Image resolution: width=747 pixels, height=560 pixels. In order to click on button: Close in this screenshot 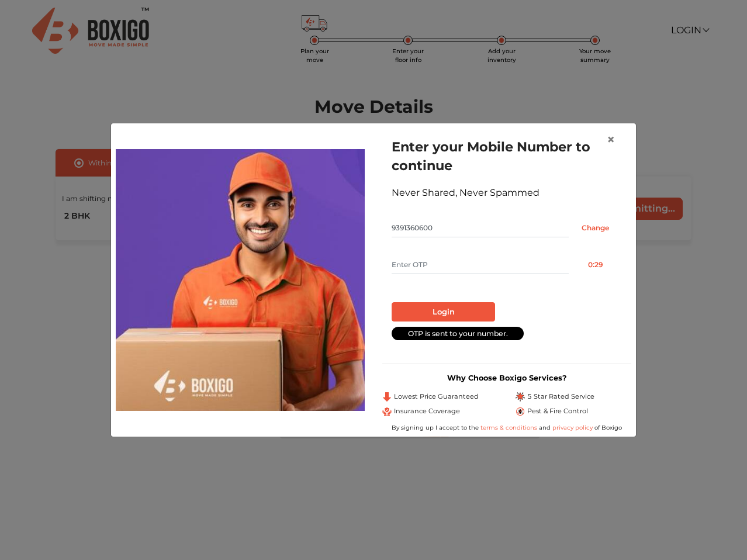, I will do `click(611, 140)`.